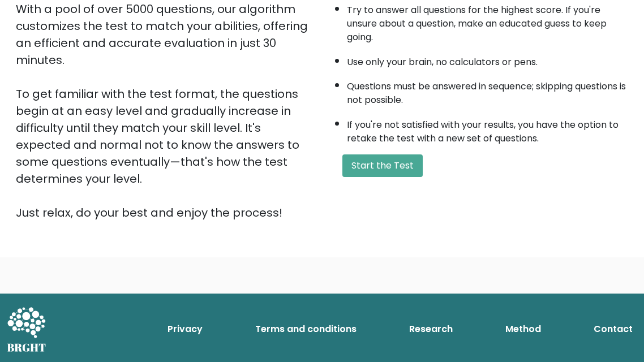  What do you see at coordinates (523, 329) in the screenshot?
I see `a: Method` at bounding box center [523, 329].